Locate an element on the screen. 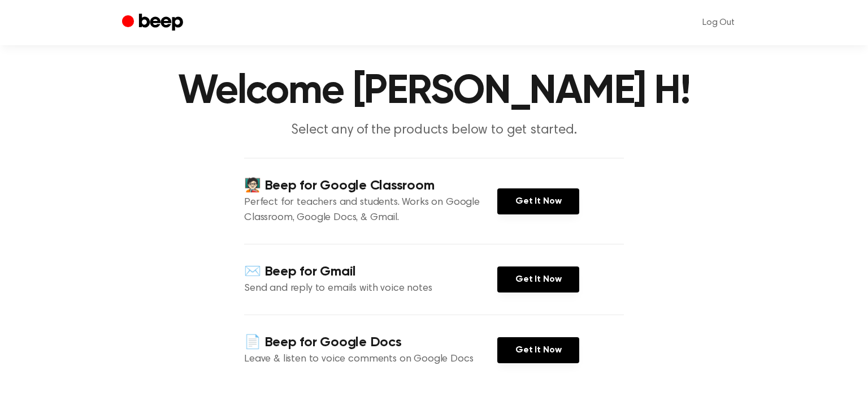  a: Log Out is located at coordinates (719, 22).